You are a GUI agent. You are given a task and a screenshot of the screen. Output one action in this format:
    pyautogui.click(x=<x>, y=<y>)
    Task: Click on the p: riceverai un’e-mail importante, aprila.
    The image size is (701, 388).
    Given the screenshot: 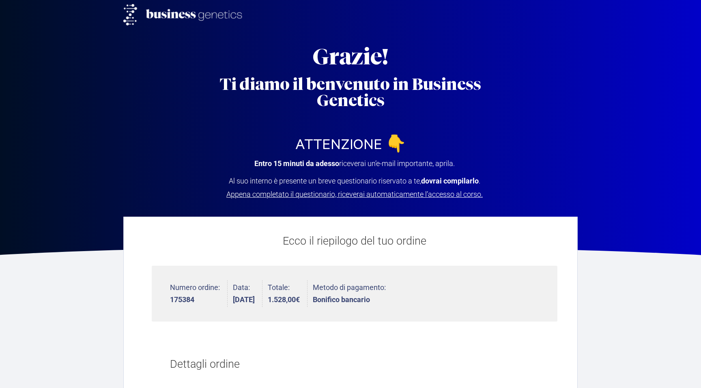 What is the action you would take?
    pyautogui.click(x=354, y=164)
    